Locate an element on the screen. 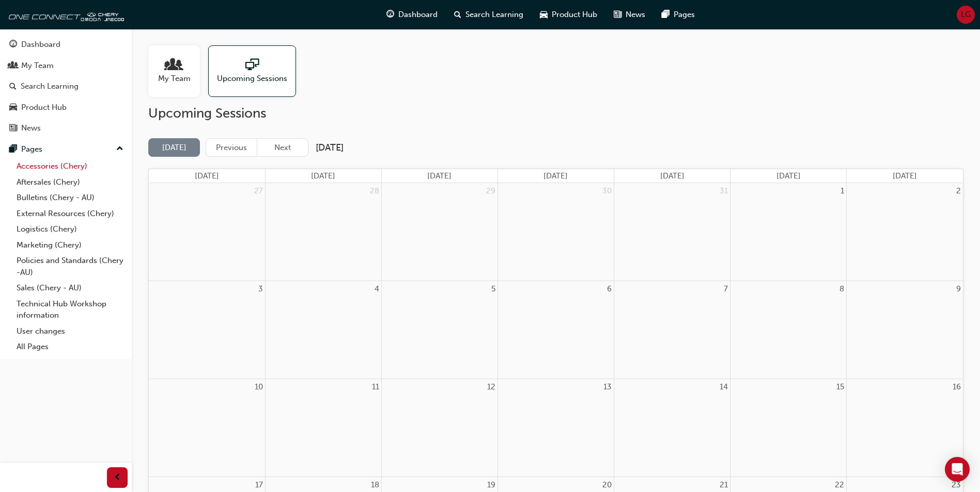  a: Bulletins (Chery - AU) is located at coordinates (70, 198).